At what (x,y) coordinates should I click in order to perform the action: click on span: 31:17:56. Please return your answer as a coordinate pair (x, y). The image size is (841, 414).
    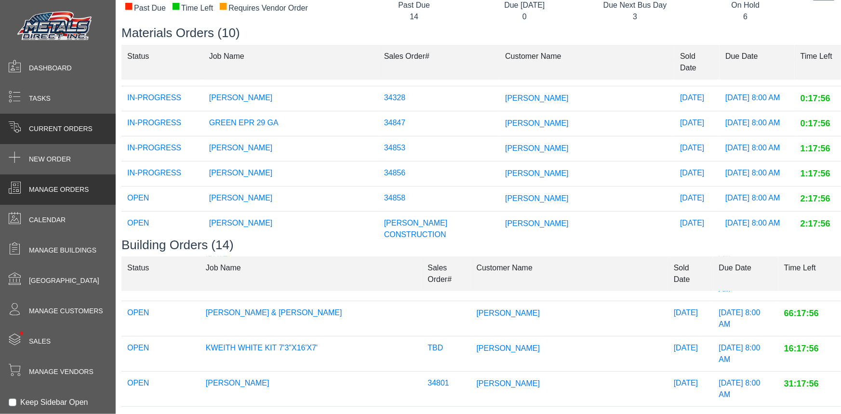
    Looking at the image, I should click on (801, 383).